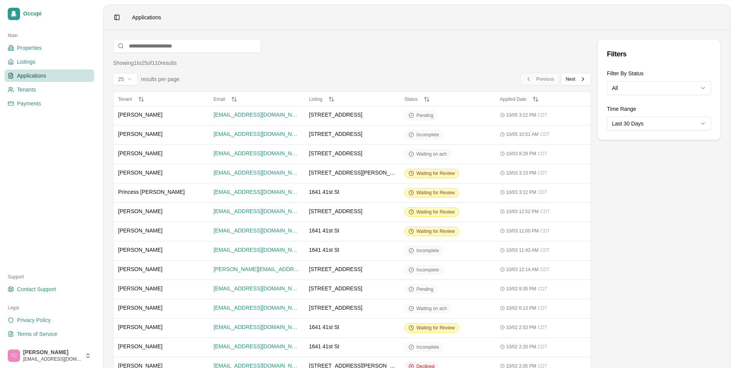  Describe the element at coordinates (622, 109) in the screenshot. I see `label: Time Range` at that location.